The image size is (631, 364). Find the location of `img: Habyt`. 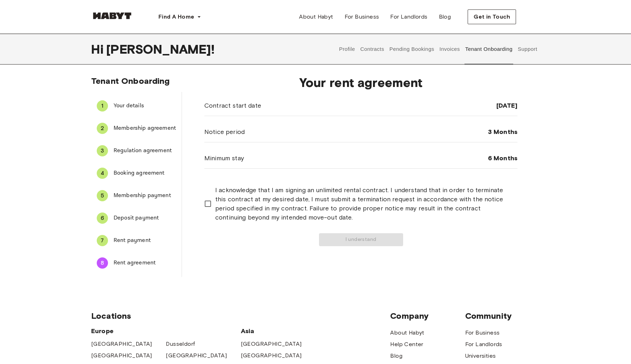

img: Habyt is located at coordinates (112, 16).